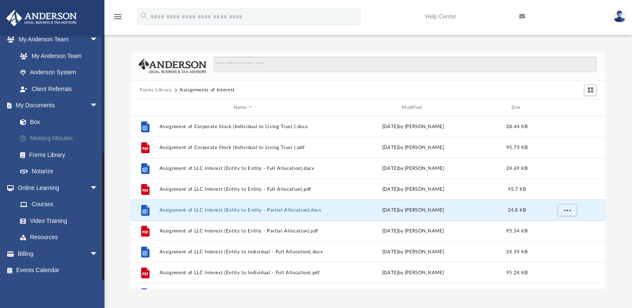  Describe the element at coordinates (59, 122) in the screenshot. I see `a: Box` at that location.